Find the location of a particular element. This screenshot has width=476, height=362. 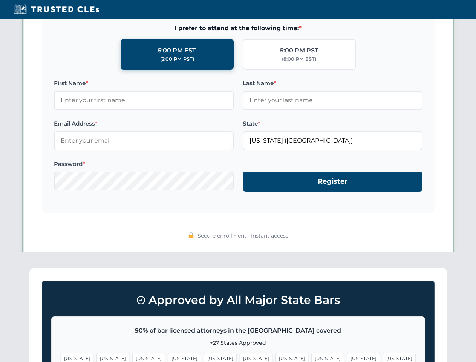

label: Email Address is located at coordinates (143, 124).